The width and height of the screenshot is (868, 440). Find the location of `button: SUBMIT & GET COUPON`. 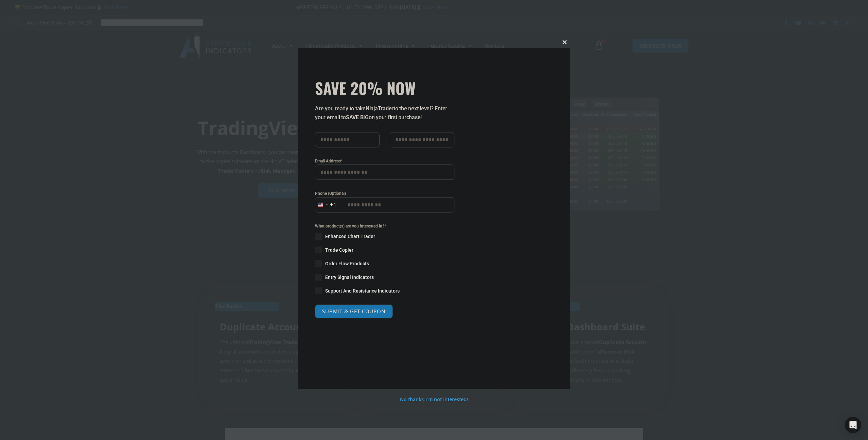

button: SUBMIT & GET COUPON is located at coordinates (353, 311).